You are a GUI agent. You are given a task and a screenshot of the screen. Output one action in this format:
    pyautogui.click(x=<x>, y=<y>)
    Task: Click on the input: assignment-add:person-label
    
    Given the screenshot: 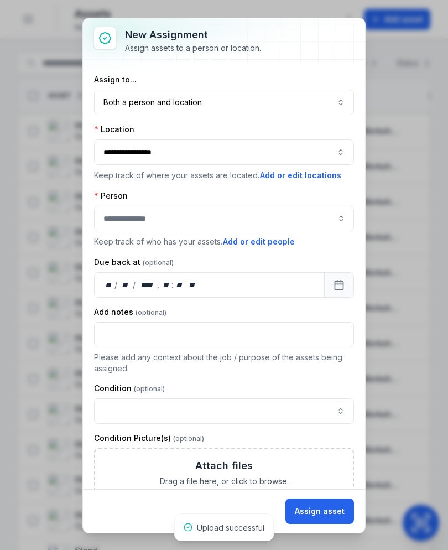 What is the action you would take?
    pyautogui.click(x=224, y=218)
    